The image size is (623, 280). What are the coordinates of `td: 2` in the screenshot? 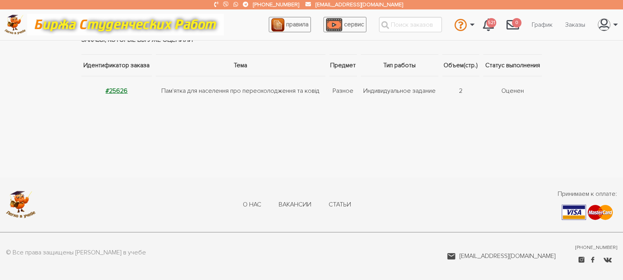 It's located at (461, 91).